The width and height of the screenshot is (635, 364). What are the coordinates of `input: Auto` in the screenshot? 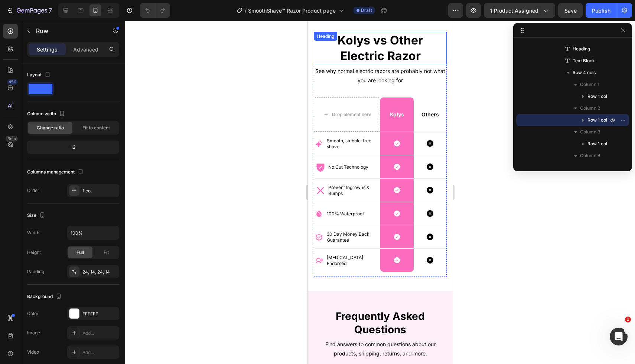 It's located at (93, 233).